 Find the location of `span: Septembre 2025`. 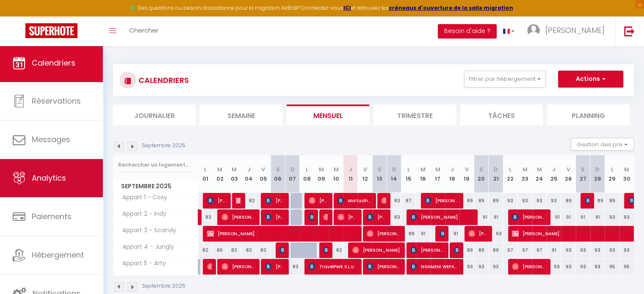

span: Septembre 2025 is located at coordinates (155, 186).